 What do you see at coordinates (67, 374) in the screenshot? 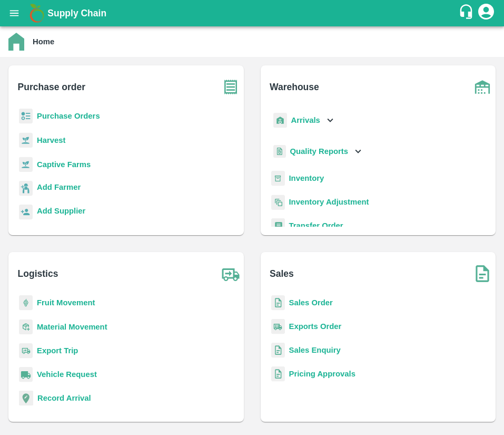
I see `a: Vehicle Request` at bounding box center [67, 374].